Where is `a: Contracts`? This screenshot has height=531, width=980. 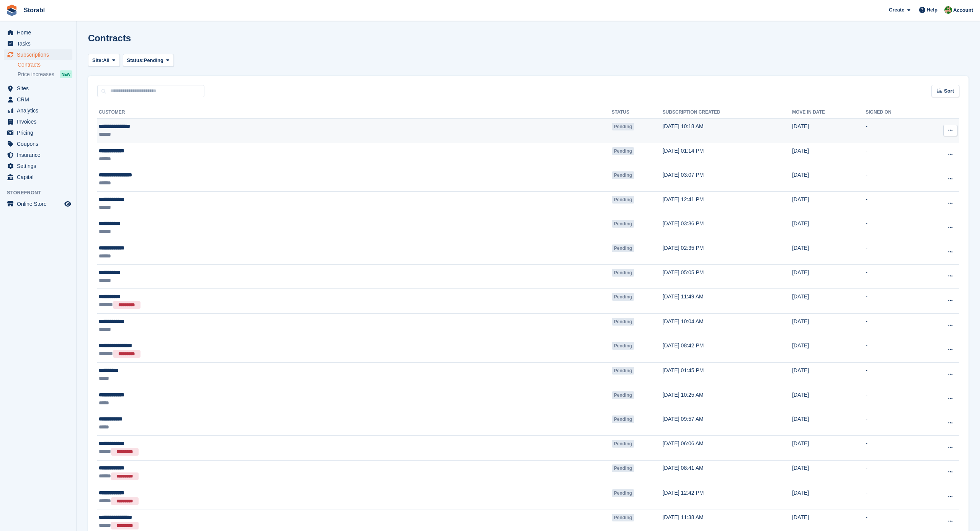
a: Contracts is located at coordinates (45, 65).